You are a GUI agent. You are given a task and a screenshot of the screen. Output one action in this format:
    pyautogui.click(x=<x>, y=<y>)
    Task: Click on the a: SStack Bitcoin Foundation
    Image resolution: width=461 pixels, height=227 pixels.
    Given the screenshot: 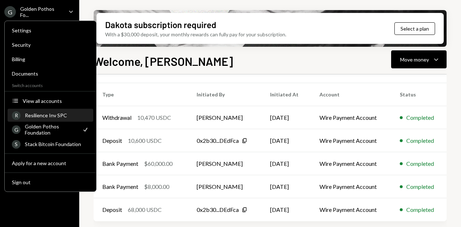 What is the action you would take?
    pyautogui.click(x=50, y=144)
    